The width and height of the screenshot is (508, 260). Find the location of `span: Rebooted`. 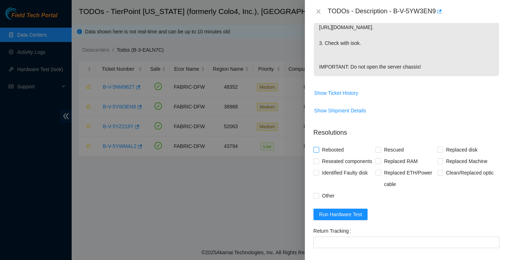

span: Rebooted is located at coordinates (333, 149).